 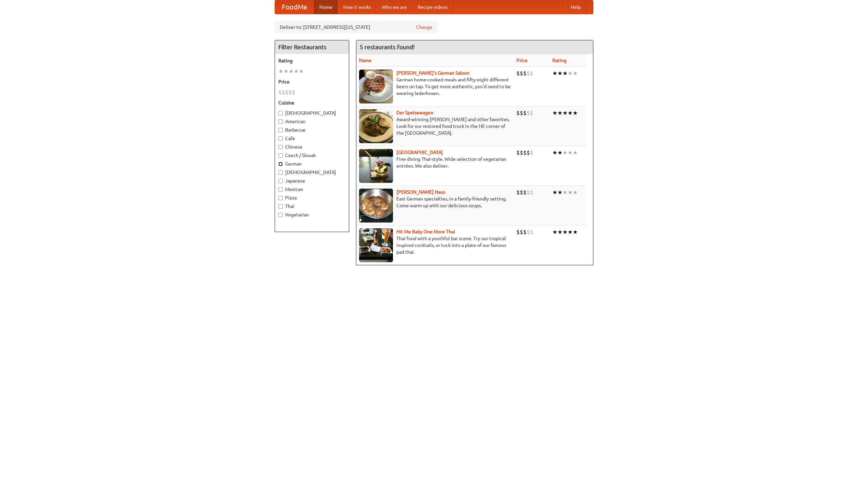 I want to click on h5: Price, so click(x=312, y=82).